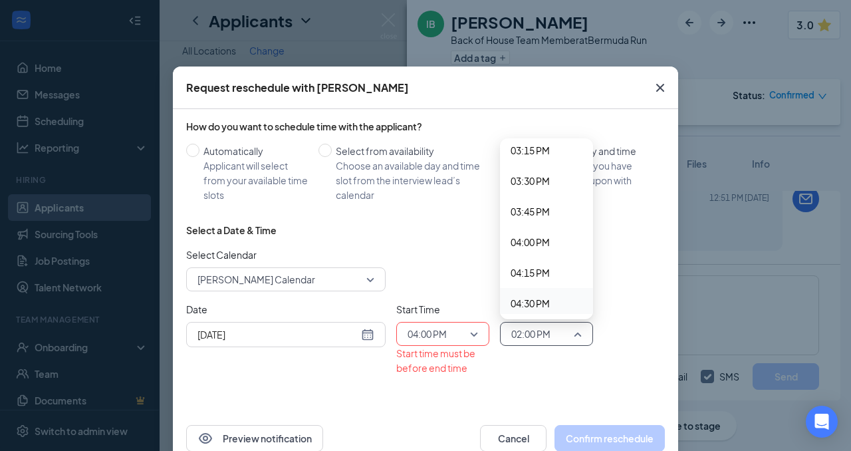  What do you see at coordinates (286, 255) in the screenshot?
I see `span: Select Calendar` at bounding box center [286, 255].